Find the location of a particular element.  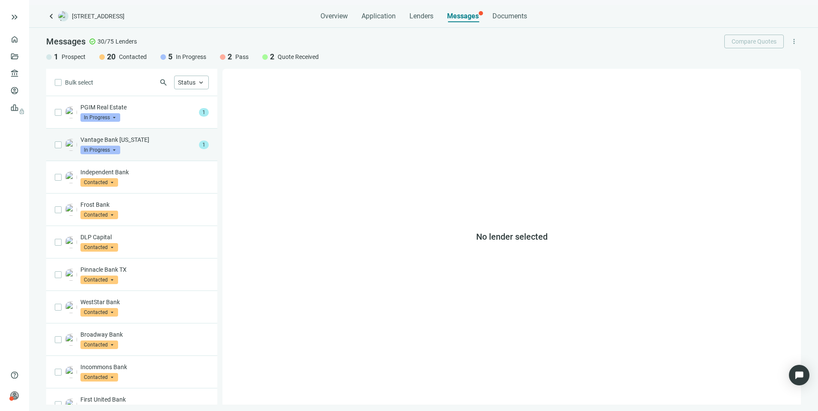

span: Application is located at coordinates (378, 16).